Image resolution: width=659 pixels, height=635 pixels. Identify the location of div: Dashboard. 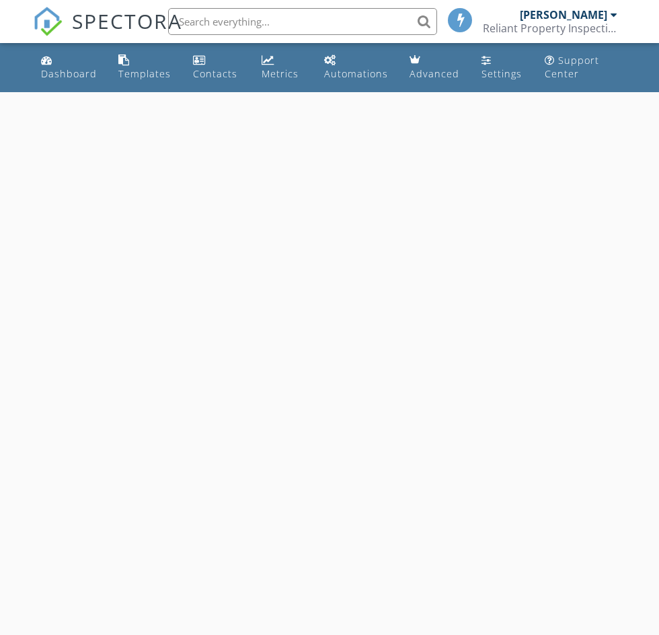
(69, 73).